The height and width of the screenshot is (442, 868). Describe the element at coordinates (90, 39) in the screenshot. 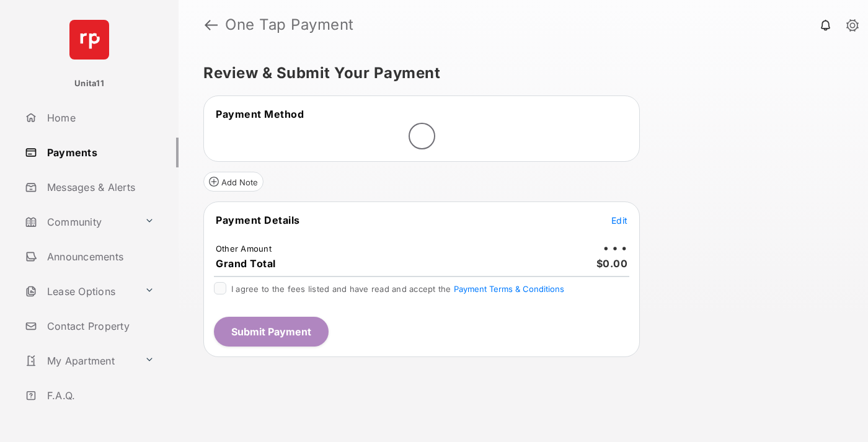

I see `img: svg+xml;base64,PHN2ZyB4bWxucz0iaHR0cDovL3d3dy53My5vcmcvMjAwMC9zdmciIHdpZHRoPSI2NCIgaGVpZ2h0PSI2NC...` at that location.